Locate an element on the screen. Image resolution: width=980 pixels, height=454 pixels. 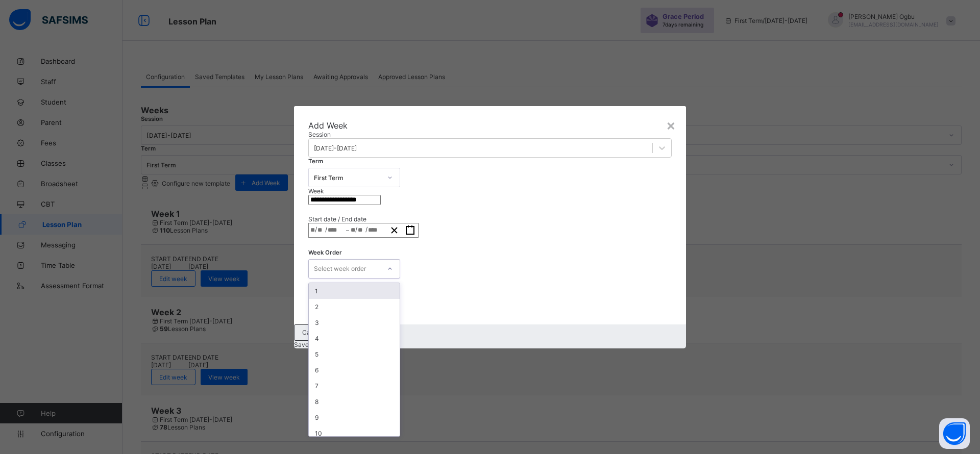
span: Term is located at coordinates (316, 161).